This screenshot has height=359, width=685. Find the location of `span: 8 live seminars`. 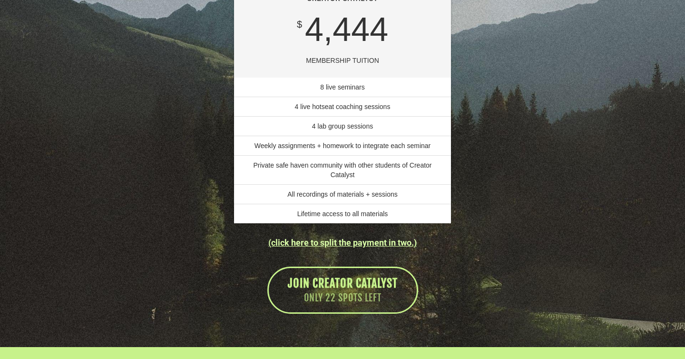

span: 8 live seminars is located at coordinates (342, 87).